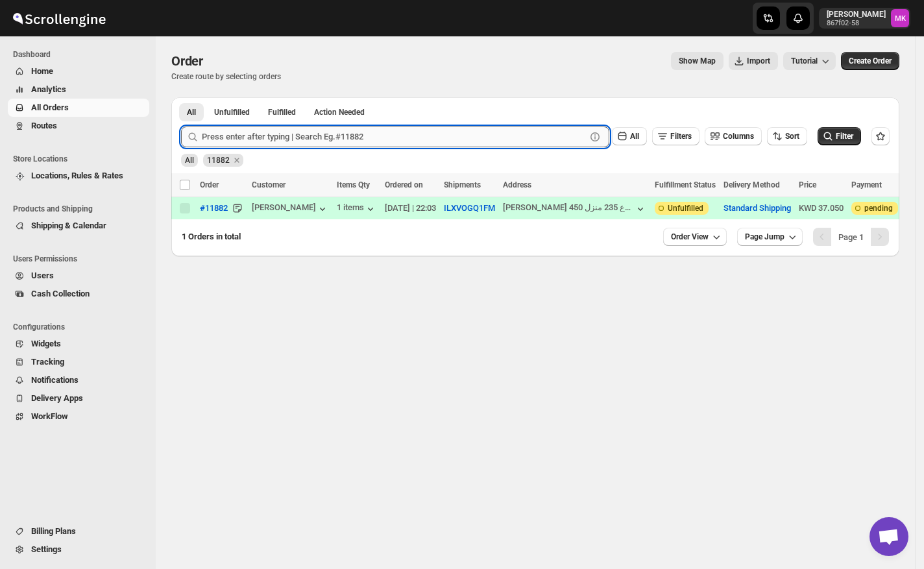 The height and width of the screenshot is (569, 924). I want to click on button: ILXVOGQ1FM, so click(469, 207).